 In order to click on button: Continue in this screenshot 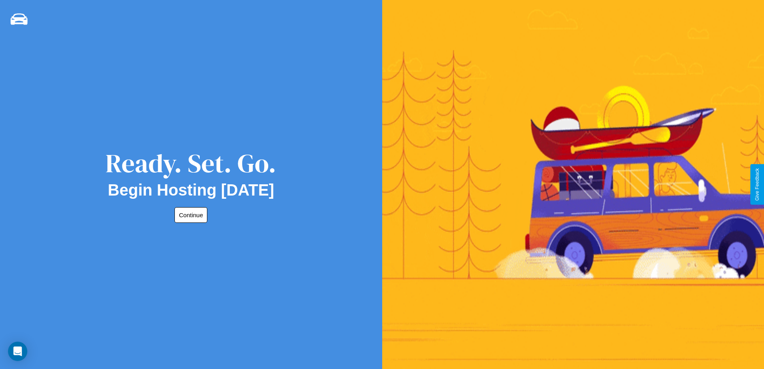, I will do `click(191, 215)`.